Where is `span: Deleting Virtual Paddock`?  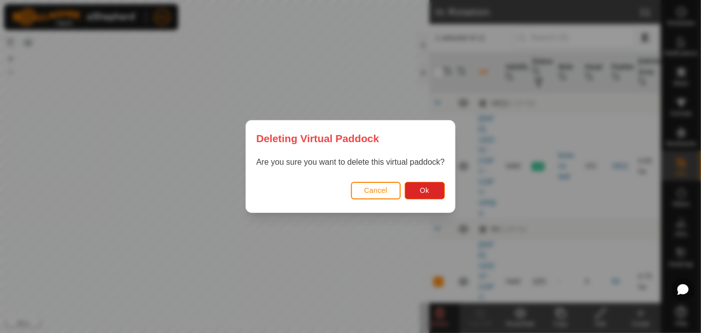
span: Deleting Virtual Paddock is located at coordinates (317, 138).